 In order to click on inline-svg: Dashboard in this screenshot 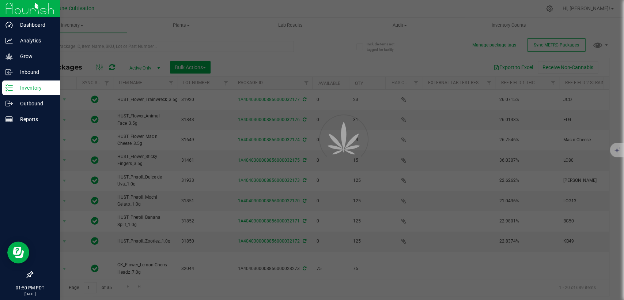, I will do `click(9, 25)`.